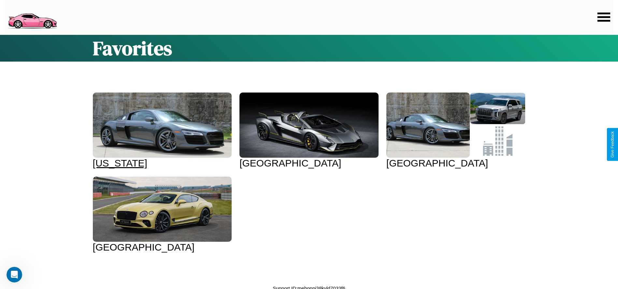 The width and height of the screenshot is (618, 289). I want to click on img: logo, so click(32, 17).